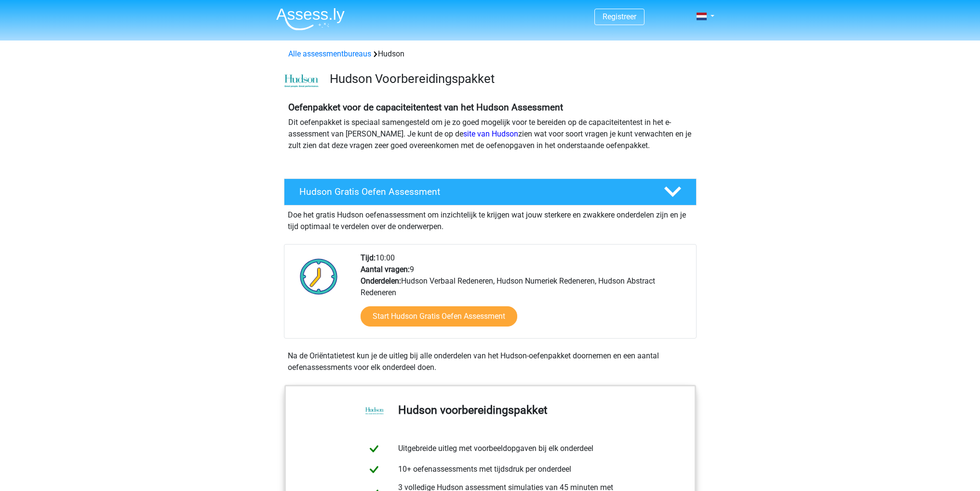  I want to click on img: cefd0e47479f4eb8e8c001c0d358d5812e054fa8.png, so click(301, 81).